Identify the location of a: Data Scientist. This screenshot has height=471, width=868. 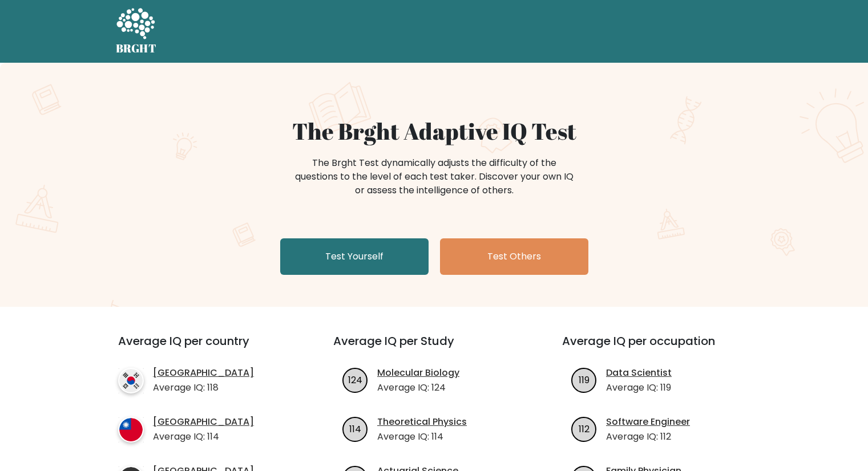
(639, 373).